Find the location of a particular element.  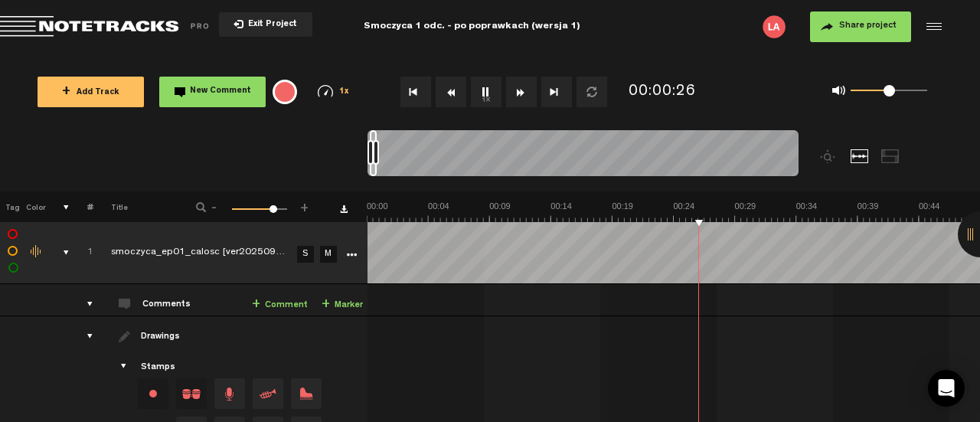

button: Fast Forward is located at coordinates (521, 92).